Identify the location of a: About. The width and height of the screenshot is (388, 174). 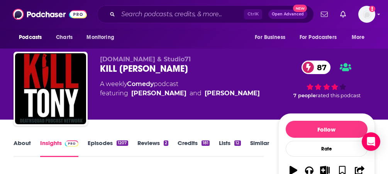
(22, 148).